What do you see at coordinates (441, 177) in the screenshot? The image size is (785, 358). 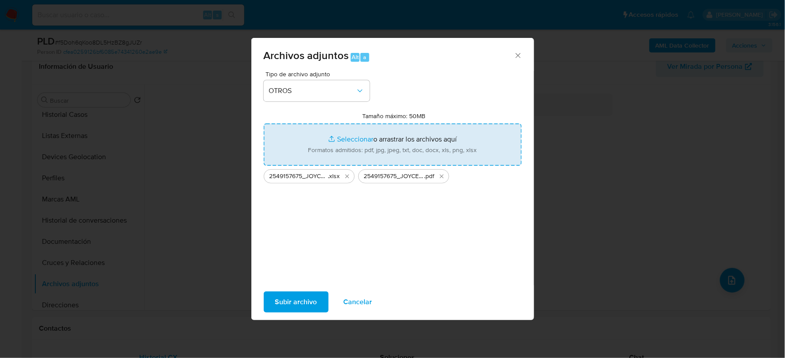 I see `button: Eliminar 2549157675_JOYCE MARIN_AGO2025.pdf` at bounding box center [441, 177].